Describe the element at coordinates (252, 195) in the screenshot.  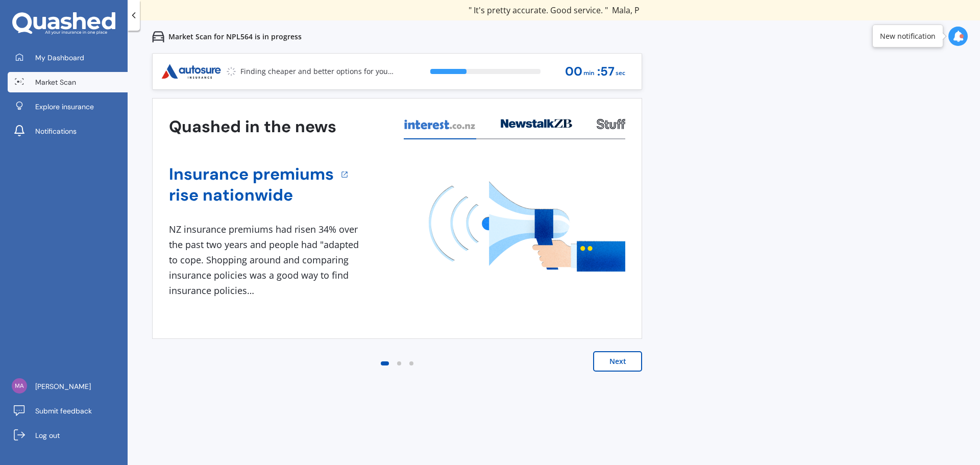
I see `a: rise nationwide` at that location.